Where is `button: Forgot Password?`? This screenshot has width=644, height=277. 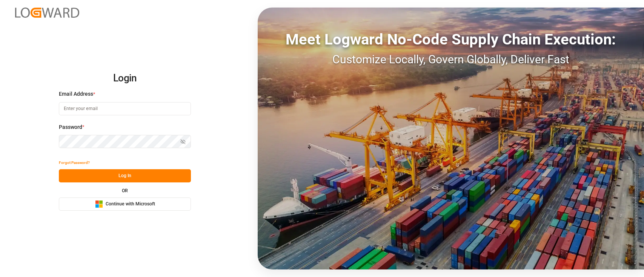
button: Forgot Password? is located at coordinates (74, 162).